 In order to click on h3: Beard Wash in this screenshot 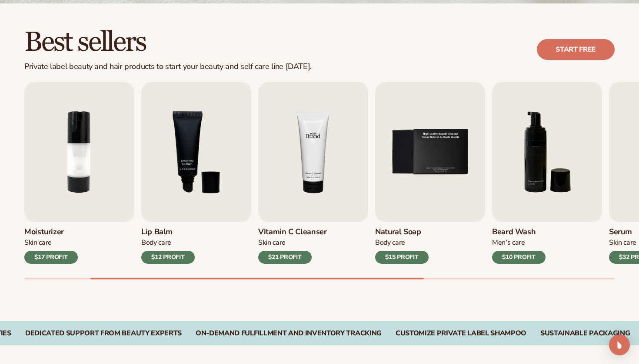, I will do `click(519, 233)`.